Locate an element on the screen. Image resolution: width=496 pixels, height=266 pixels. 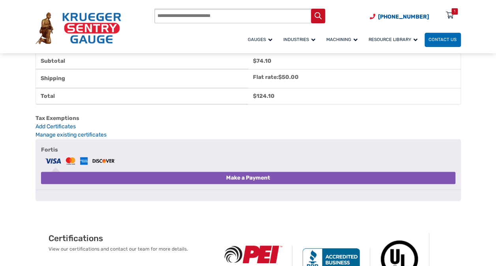
a: Phone Number (920) 434-8860 is located at coordinates (399, 17).